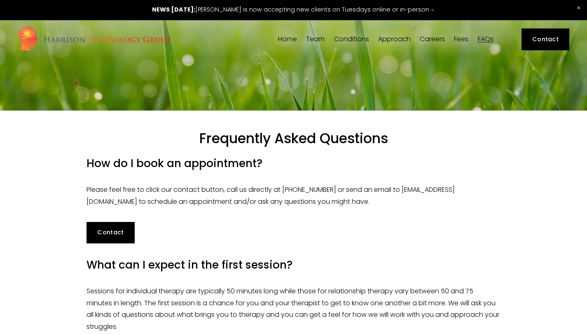 Image resolution: width=587 pixels, height=335 pixels. I want to click on span: Conditions, so click(352, 39).